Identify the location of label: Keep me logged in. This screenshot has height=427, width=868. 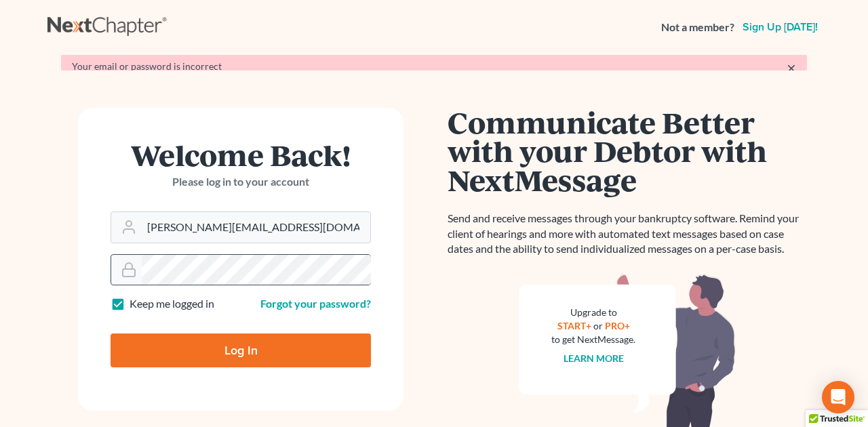
(172, 303).